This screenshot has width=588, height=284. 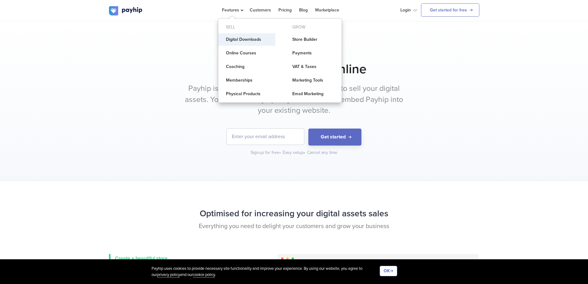 I want to click on a: privacy policy, so click(x=168, y=274).